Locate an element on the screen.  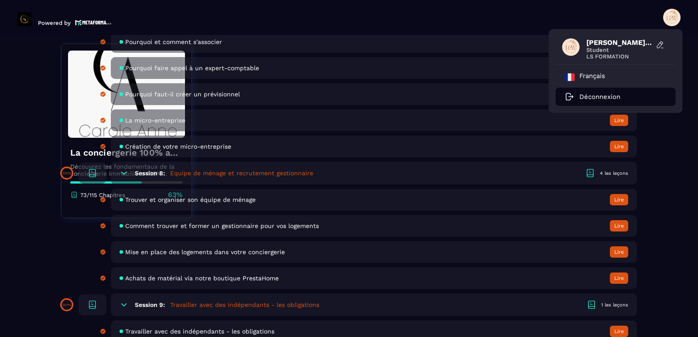
img: logo-branding is located at coordinates (24, 19).